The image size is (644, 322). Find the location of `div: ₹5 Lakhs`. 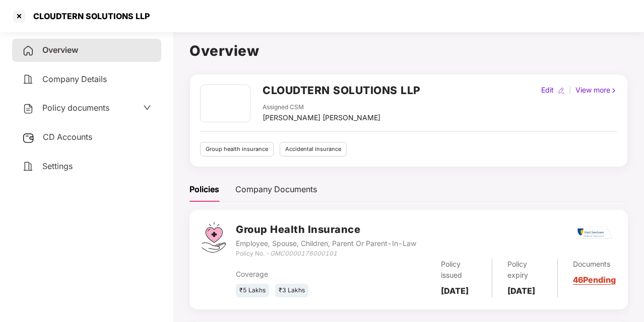

div: ₹5 Lakhs is located at coordinates (252, 291).